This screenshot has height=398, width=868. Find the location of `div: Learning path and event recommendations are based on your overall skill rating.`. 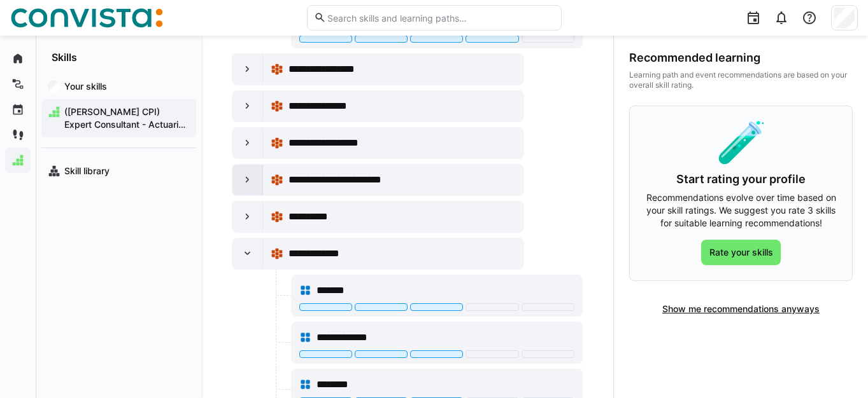

div: Learning path and event recommendations are based on your overall skill rating. is located at coordinates (741, 80).